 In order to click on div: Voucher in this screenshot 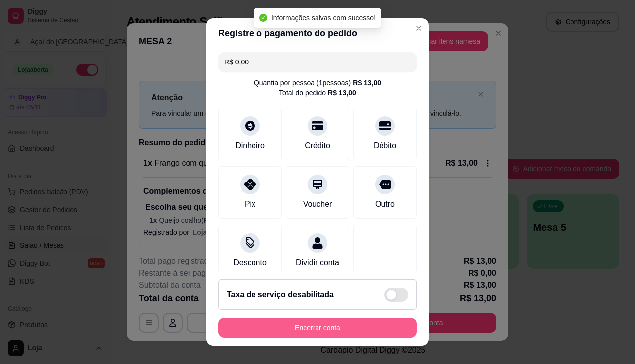, I will do `click(318, 204)`.